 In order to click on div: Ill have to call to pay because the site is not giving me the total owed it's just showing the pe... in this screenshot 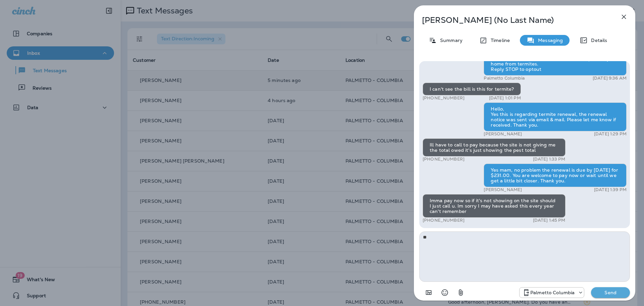, I will do `click(494, 147)`.